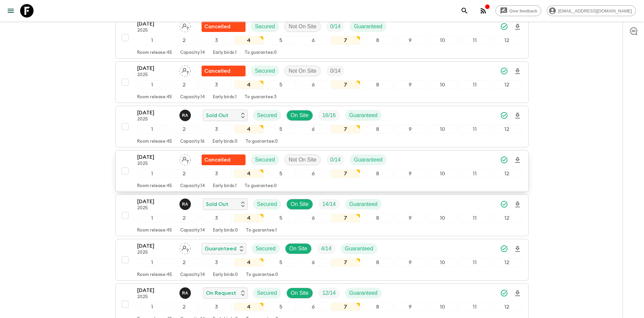  I want to click on p: To guarantee: 3, so click(260, 97).